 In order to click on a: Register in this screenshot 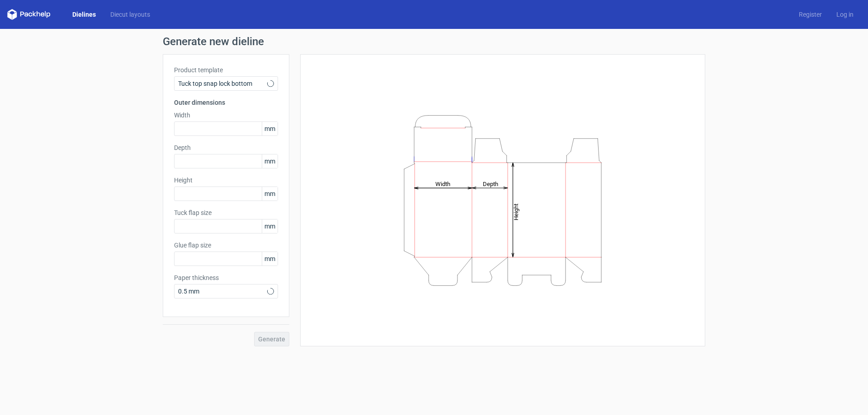, I will do `click(810, 15)`.